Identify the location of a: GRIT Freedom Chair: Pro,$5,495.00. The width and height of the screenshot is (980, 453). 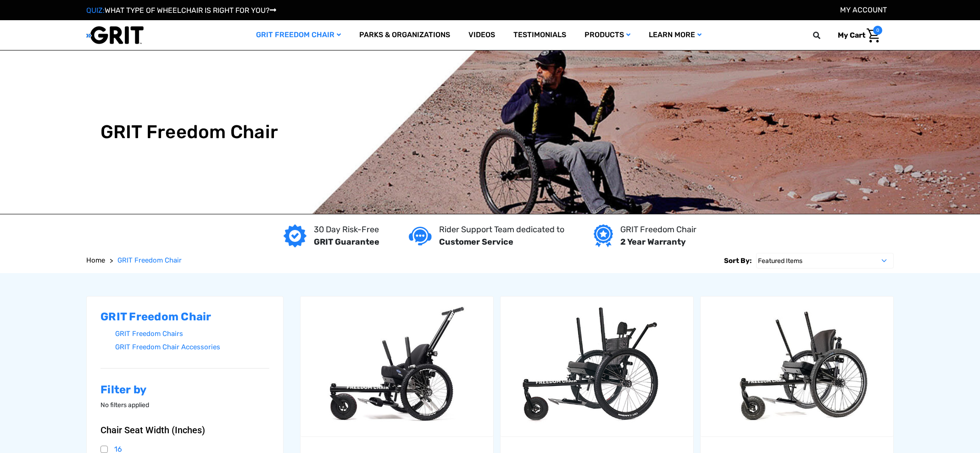
(797, 366).